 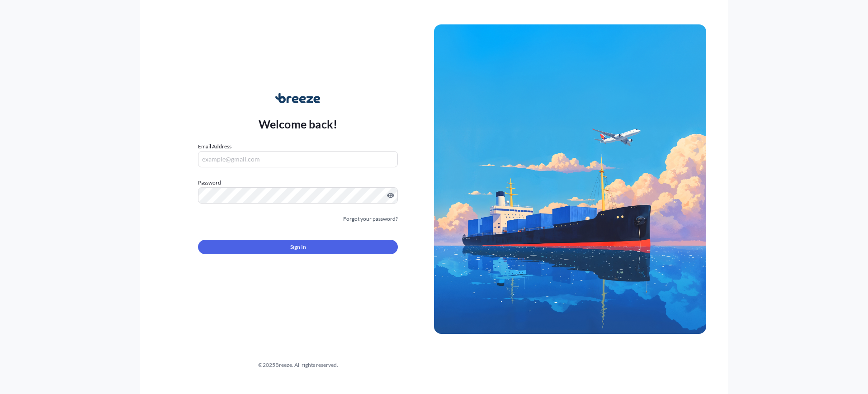 I want to click on label: Email Address, so click(x=215, y=147).